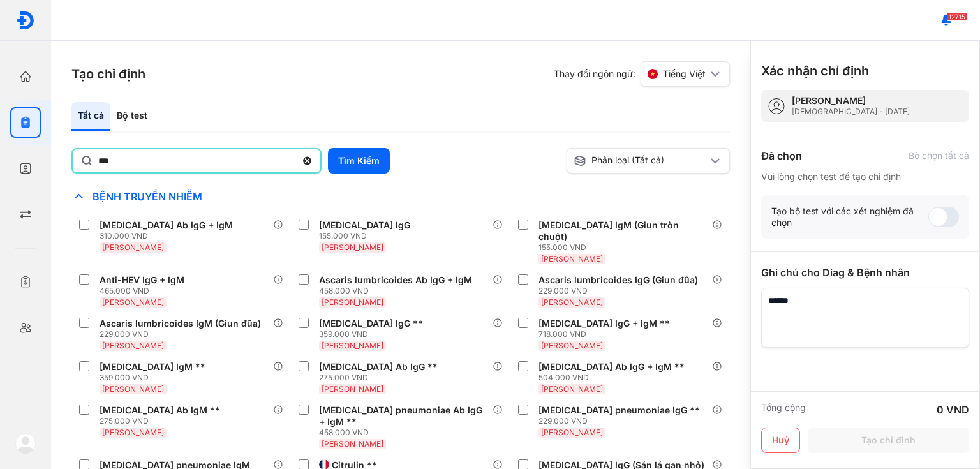 This screenshot has width=980, height=469. I want to click on div: 310.000 VND, so click(169, 236).